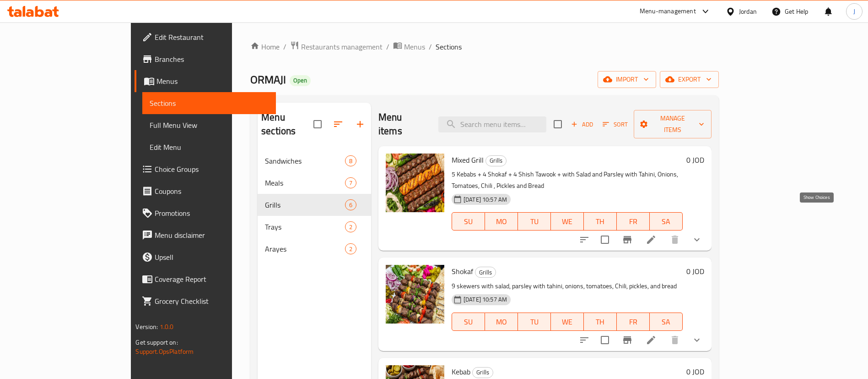 This screenshot has height=379, width=868. What do you see at coordinates (205, 169) in the screenshot?
I see `a: Choice Groups` at bounding box center [205, 169].